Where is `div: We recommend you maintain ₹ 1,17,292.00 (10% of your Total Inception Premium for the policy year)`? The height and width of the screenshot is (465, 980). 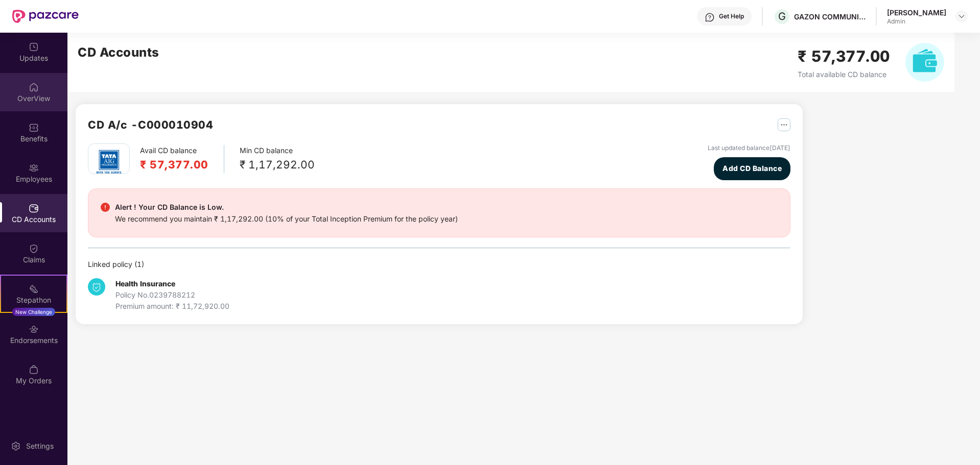 div: We recommend you maintain ₹ 1,17,292.00 (10% of your Total Inception Premium for the policy year) is located at coordinates (286, 219).